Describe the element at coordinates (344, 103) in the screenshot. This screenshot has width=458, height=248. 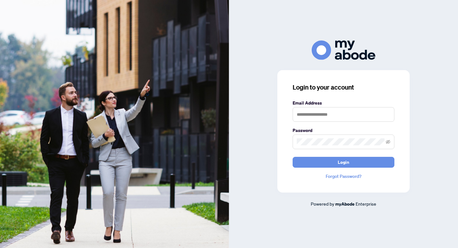
I see `label: Email Address` at that location.